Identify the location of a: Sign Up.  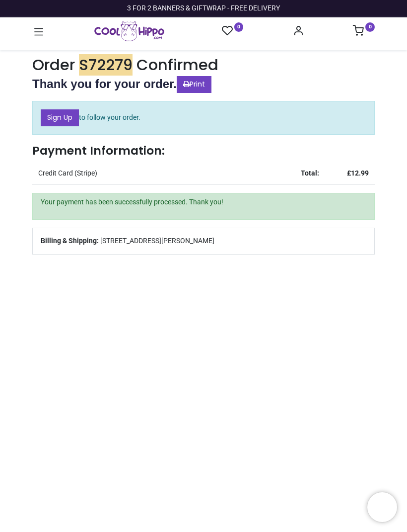
(60, 118).